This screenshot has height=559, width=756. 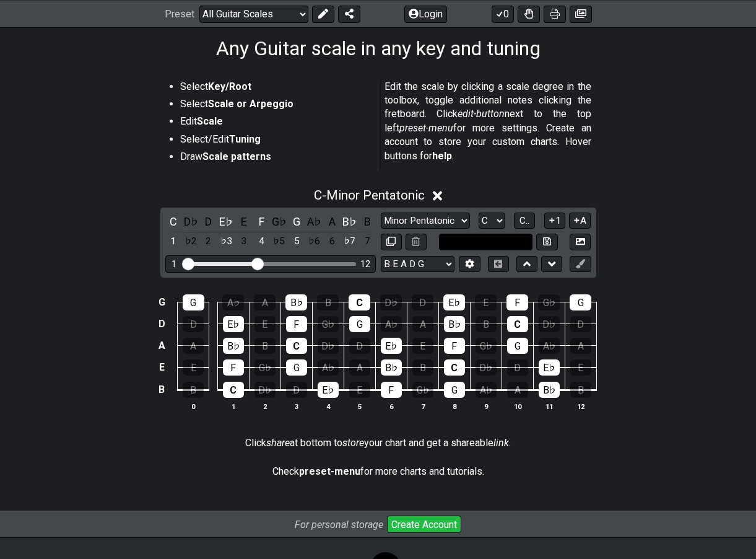 What do you see at coordinates (378, 49) in the screenshot?
I see `h1: Any Guitar scale in any key and tuning` at bounding box center [378, 49].